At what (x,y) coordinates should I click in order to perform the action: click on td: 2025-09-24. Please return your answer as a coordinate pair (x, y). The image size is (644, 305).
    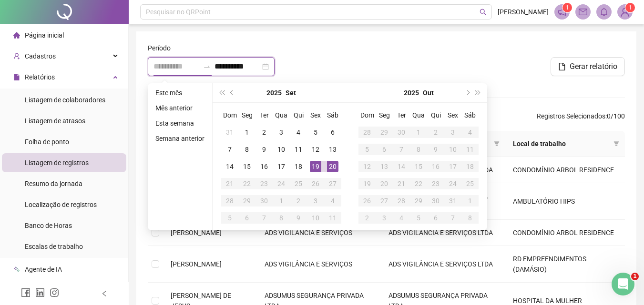
    Looking at the image, I should click on (281, 184).